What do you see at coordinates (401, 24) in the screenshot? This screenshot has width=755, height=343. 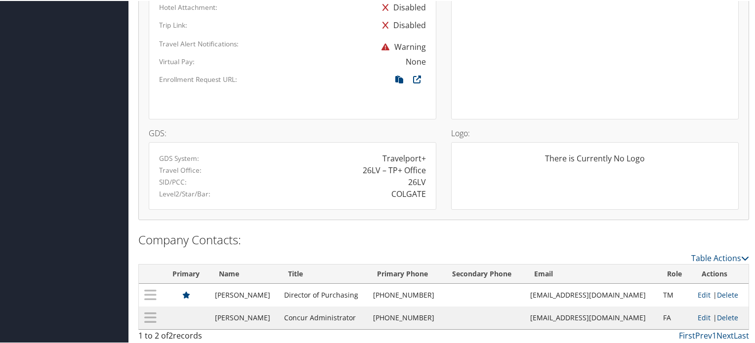 I see `div: Disabled` at bounding box center [401, 24].